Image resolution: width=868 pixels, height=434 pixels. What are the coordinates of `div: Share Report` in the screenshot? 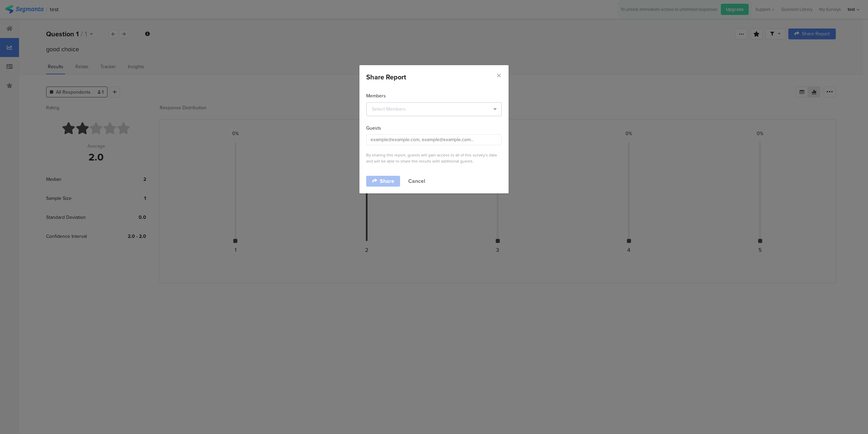 It's located at (434, 77).